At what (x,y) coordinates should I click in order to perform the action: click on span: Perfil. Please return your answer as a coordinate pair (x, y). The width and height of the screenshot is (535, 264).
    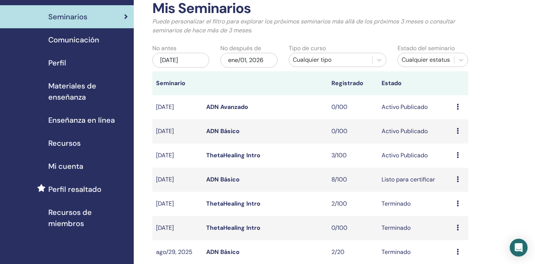
    Looking at the image, I should click on (57, 63).